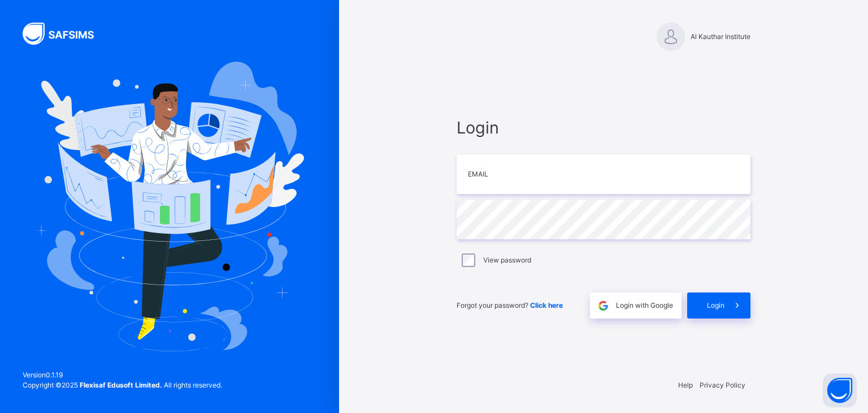  What do you see at coordinates (603, 305) in the screenshot?
I see `img: google.396cfc9801f0270233282035f929180a.svg` at bounding box center [603, 305].